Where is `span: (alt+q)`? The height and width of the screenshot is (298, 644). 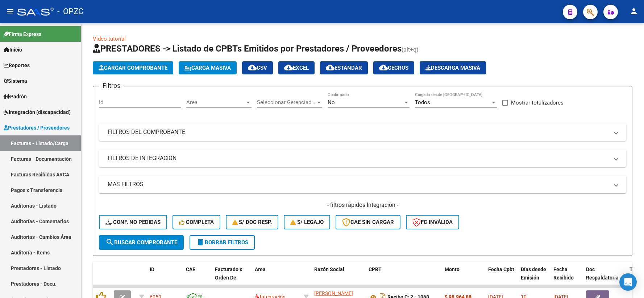
span: (alt+q) is located at coordinates (410, 49).